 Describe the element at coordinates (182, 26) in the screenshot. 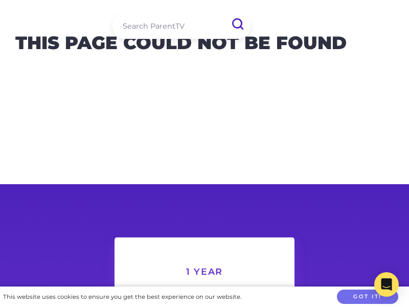

I see `input: Search ParentTV` at that location.